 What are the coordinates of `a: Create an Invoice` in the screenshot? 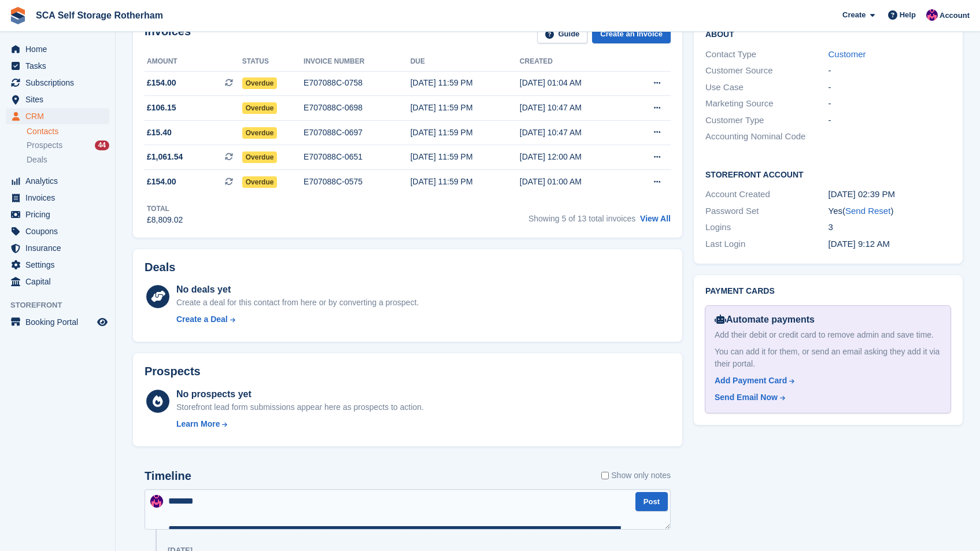 It's located at (631, 34).